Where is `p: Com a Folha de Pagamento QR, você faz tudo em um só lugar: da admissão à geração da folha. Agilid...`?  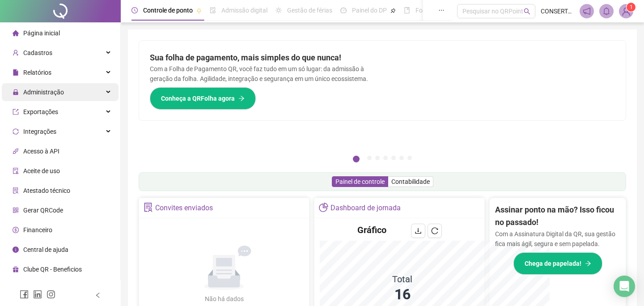
p: Com a Folha de Pagamento QR, você faz tudo em um só lugar: da admissão à geração da folha. Agilid... is located at coordinates (261, 74).